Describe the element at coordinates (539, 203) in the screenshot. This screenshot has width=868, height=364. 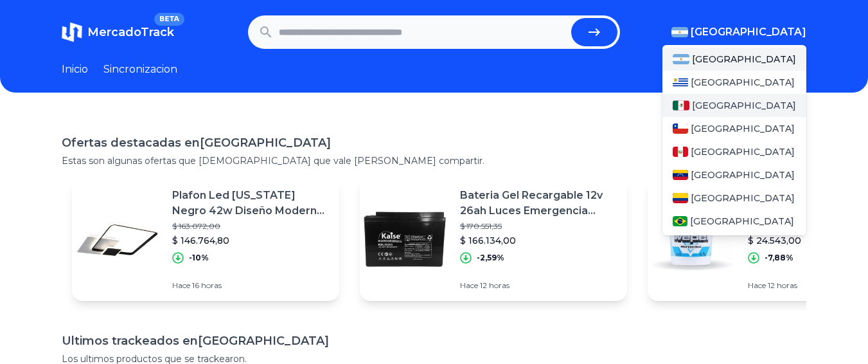
I see `p: Bateria Gel Recargable 12v 26ah Luces Emergencia Powersonic` at that location.